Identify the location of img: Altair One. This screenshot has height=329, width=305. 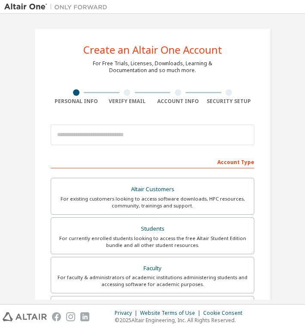
(58, 7).